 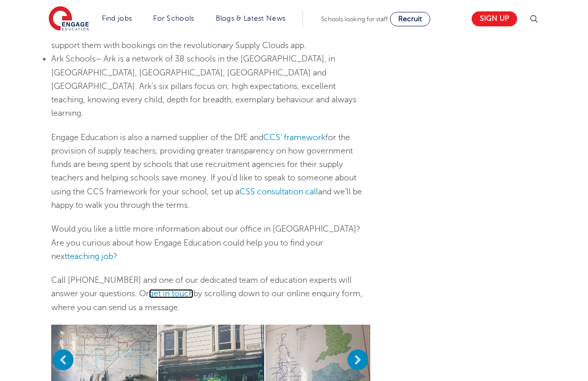 I want to click on a: Find jobs, so click(x=117, y=18).